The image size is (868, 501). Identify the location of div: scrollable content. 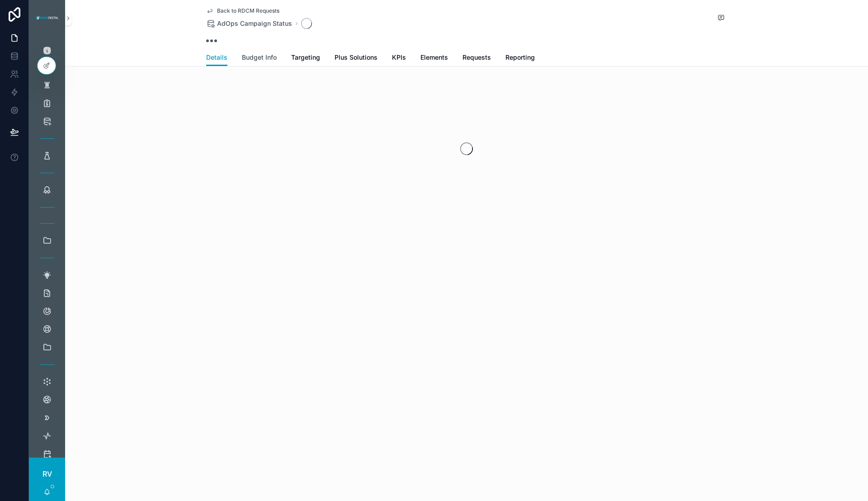
(47, 247).